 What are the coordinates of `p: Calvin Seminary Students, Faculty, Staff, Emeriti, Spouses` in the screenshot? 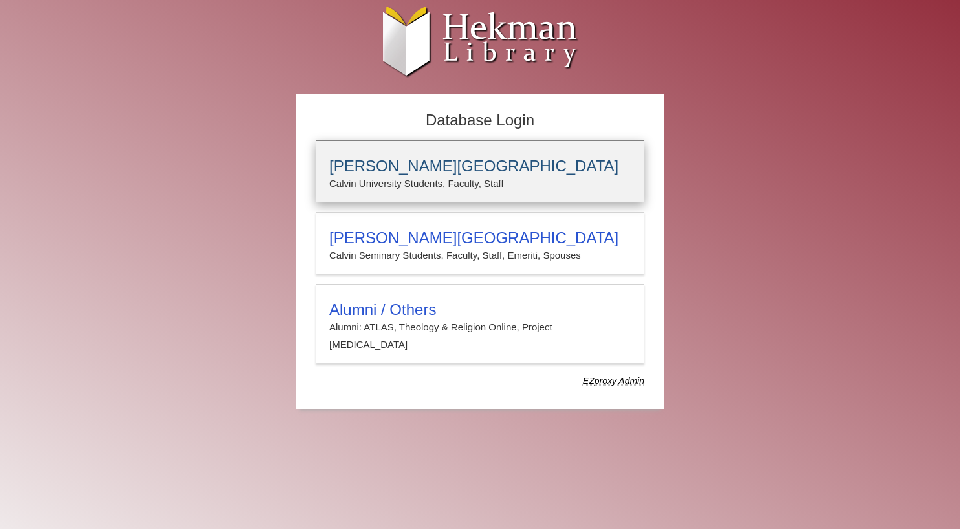 It's located at (480, 256).